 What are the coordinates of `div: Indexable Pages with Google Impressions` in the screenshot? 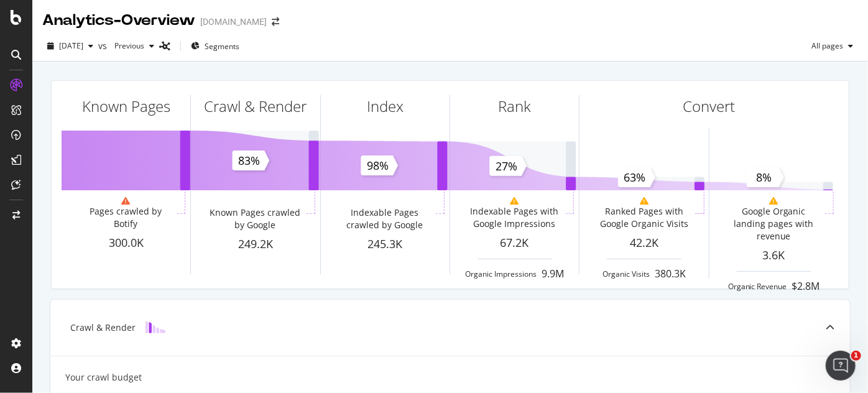 It's located at (514, 218).